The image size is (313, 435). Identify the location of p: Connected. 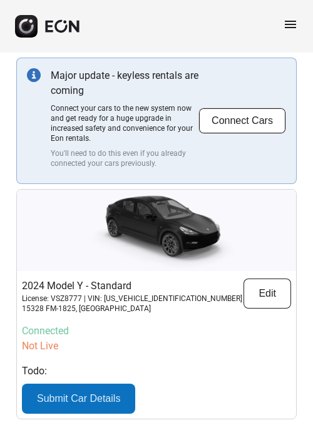
(156, 331).